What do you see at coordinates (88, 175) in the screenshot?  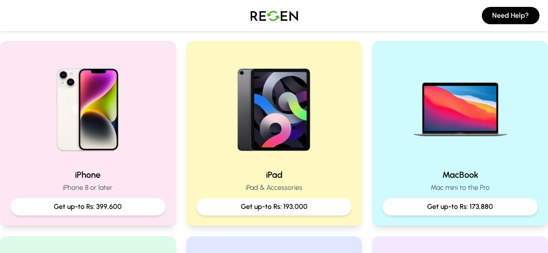 I see `h2: iPhone` at bounding box center [88, 175].